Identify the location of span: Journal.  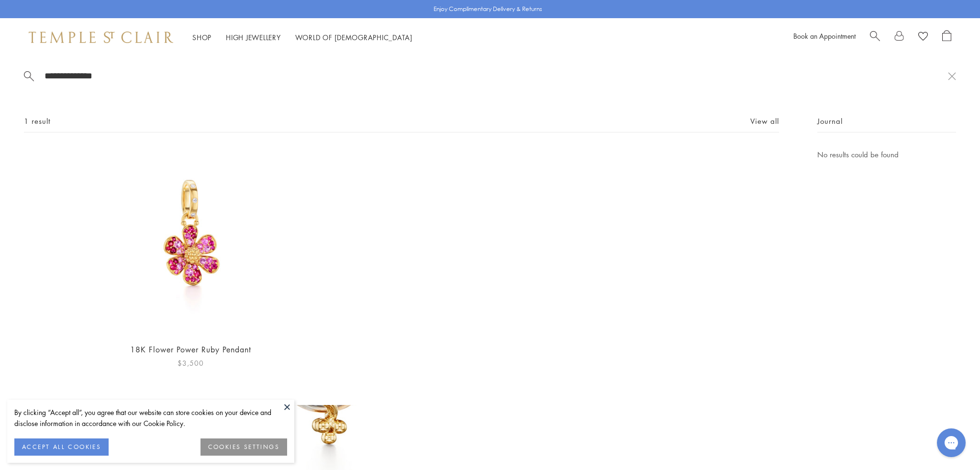
(829, 121).